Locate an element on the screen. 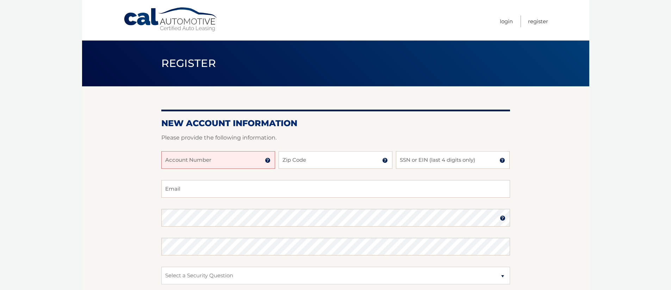 The width and height of the screenshot is (671, 290). p: Please provide the following information. is located at coordinates (336, 138).